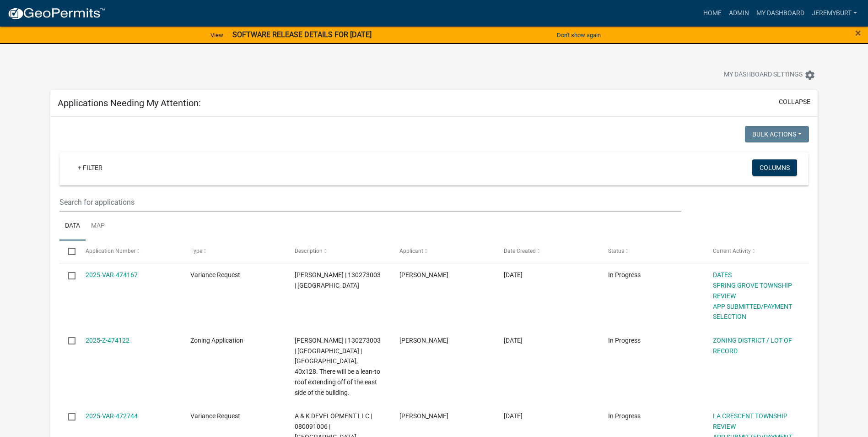 This screenshot has height=437, width=868. Describe the element at coordinates (578, 34) in the screenshot. I see `button: Don't show again` at that location.